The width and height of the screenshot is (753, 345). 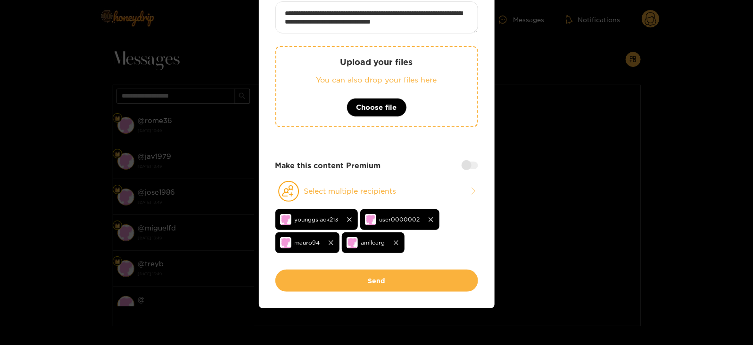 What do you see at coordinates (377, 80) in the screenshot?
I see `p: You can also drop your files here` at bounding box center [377, 80].